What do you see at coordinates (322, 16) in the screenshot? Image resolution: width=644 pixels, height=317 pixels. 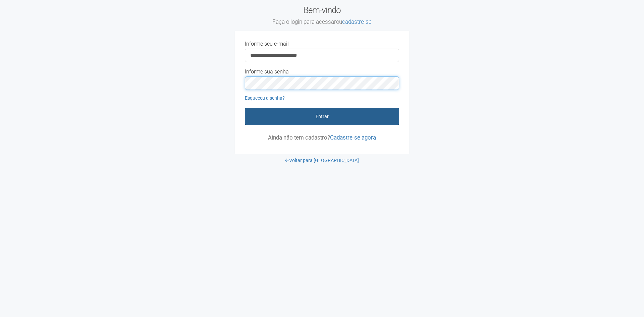 I see `h2: Bem-vindo` at bounding box center [322, 16].